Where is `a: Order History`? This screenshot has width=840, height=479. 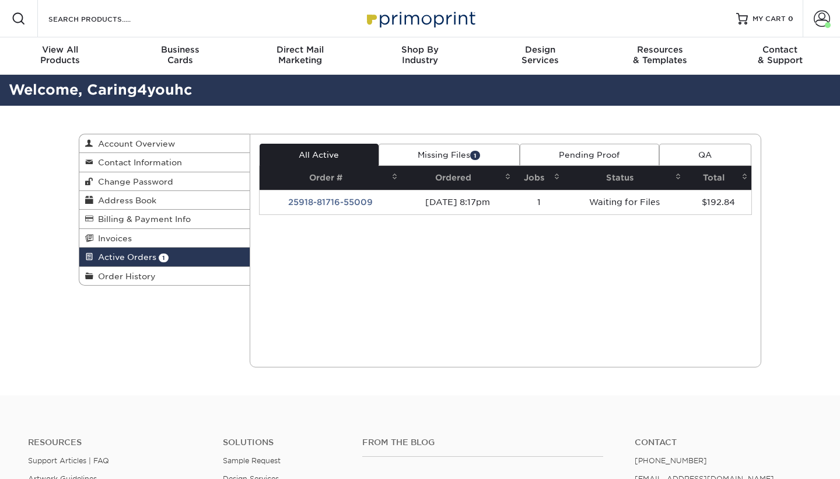
a: Order History is located at coordinates (165, 275).